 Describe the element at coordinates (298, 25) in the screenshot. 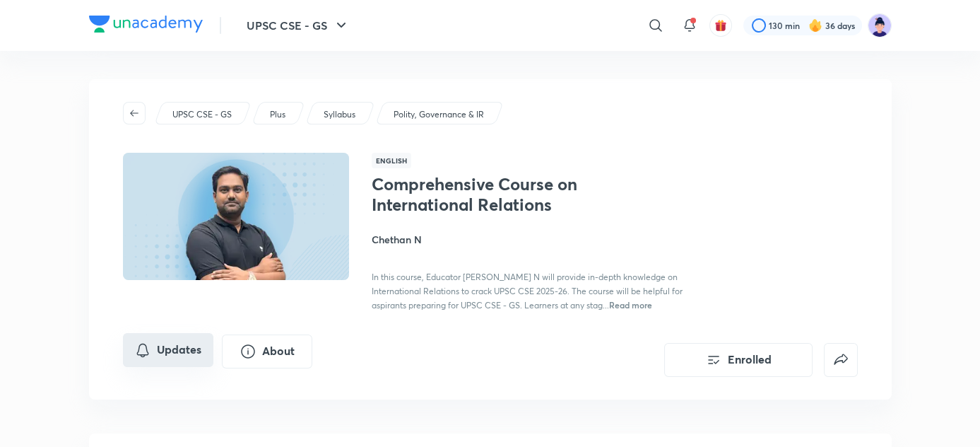

I see `button: UPSC CSE - GS` at that location.